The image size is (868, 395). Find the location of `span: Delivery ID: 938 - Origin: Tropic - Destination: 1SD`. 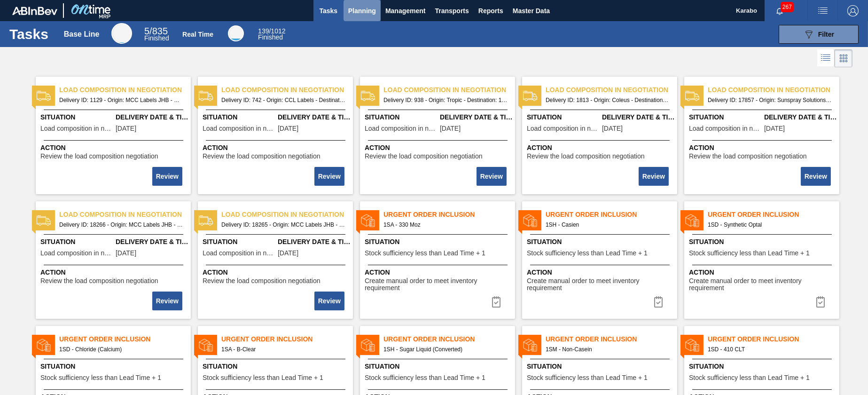

span: Delivery ID: 938 - Origin: Tropic - Destination: 1SD is located at coordinates (445, 100).